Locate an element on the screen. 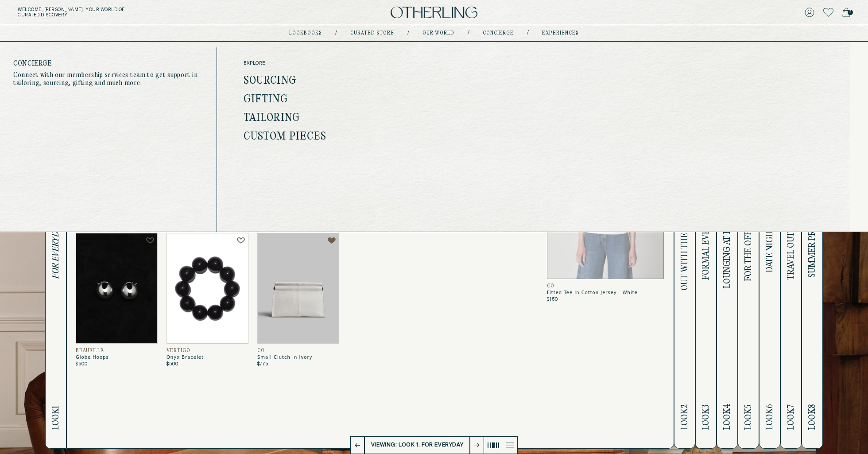 The width and height of the screenshot is (868, 454). span: FOR EVERYDAY is located at coordinates (56, 251).